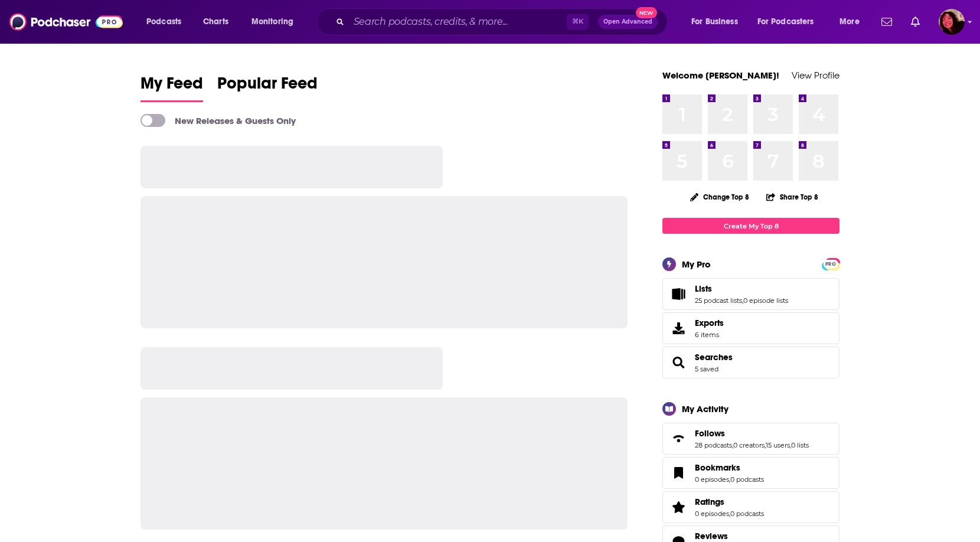 This screenshot has width=980, height=542. Describe the element at coordinates (217, 120) in the screenshot. I see `a: New Releases & Guests Only` at that location.